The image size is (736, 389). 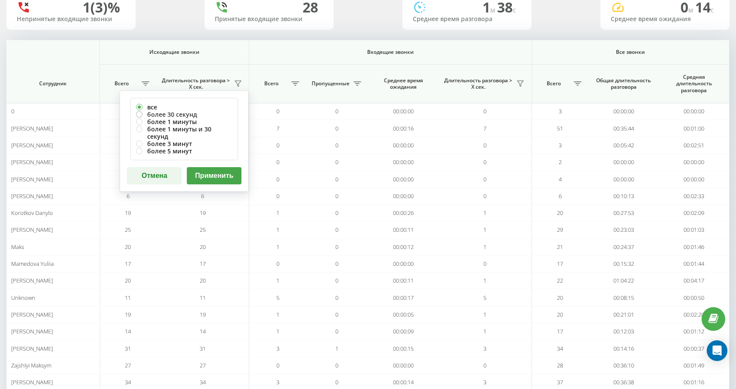 What do you see at coordinates (560, 382) in the screenshot?
I see `span: 37` at bounding box center [560, 382].